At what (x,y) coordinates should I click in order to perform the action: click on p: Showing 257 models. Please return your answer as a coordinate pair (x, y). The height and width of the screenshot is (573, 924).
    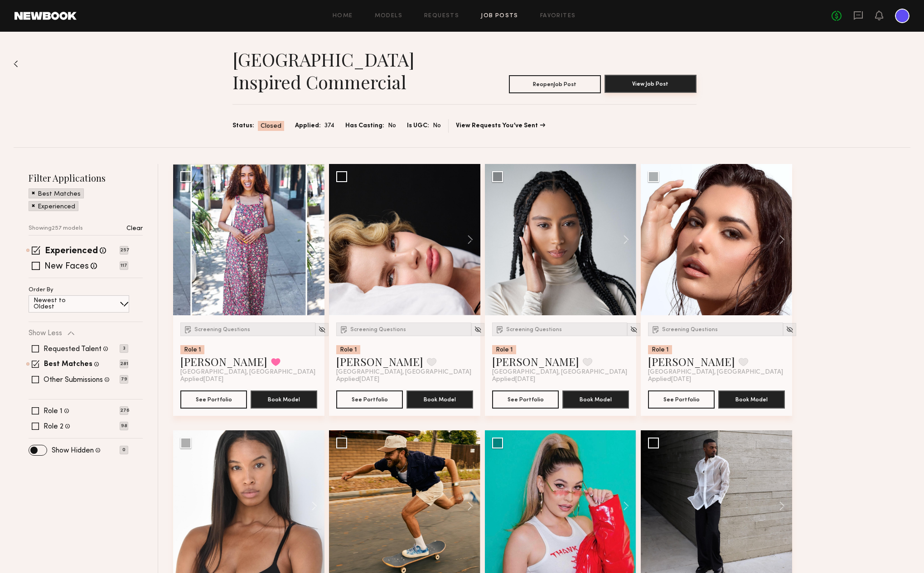
    Looking at the image, I should click on (55, 229).